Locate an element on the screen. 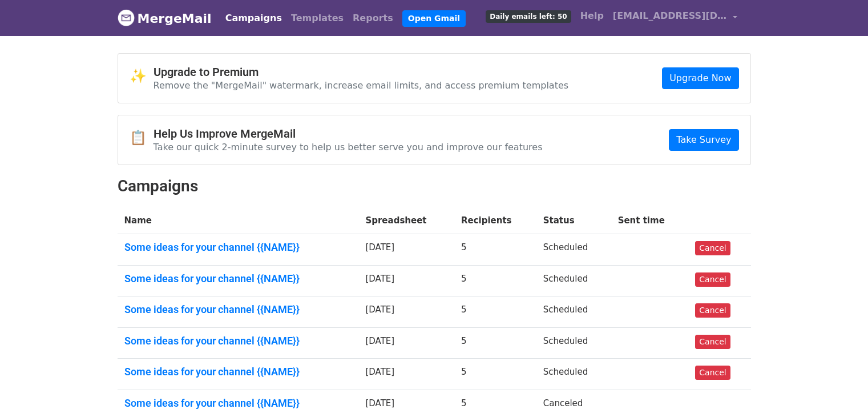  a: Take Survey is located at coordinates (704, 140).